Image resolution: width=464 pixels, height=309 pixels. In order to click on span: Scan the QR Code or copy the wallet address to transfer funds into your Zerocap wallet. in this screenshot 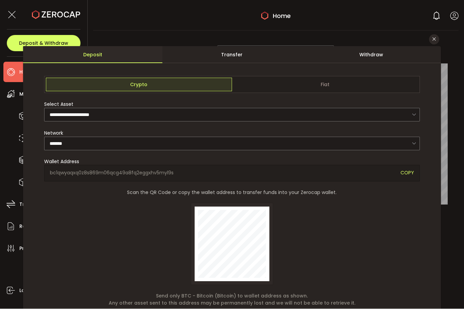, I will do `click(232, 193)`.